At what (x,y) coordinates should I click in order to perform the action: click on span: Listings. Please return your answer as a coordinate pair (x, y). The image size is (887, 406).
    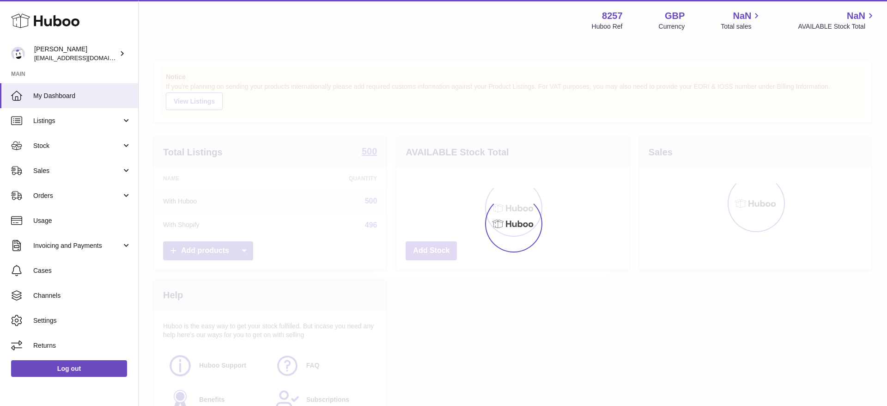
    Looking at the image, I should click on (77, 121).